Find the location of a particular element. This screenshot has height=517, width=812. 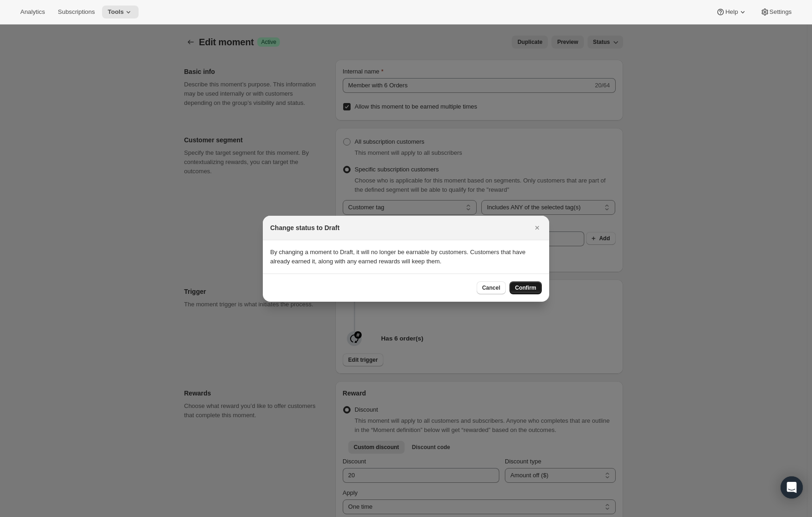

div: Open Intercom Messenger is located at coordinates (791, 487).